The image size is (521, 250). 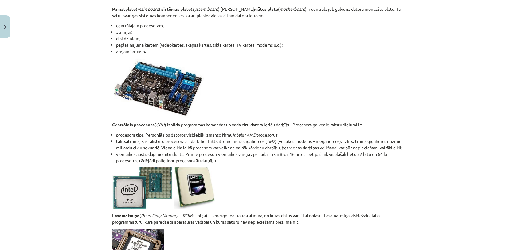 What do you see at coordinates (262, 135) in the screenshot?
I see `li: procesora tips. Personālajos datoros visbiežāk izmanto firmu un procesorus;` at bounding box center [262, 135].